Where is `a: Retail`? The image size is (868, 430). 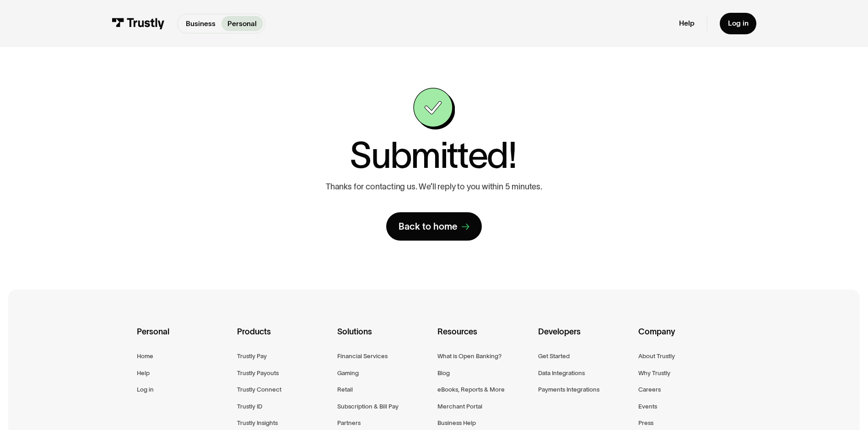 a: Retail is located at coordinates (345, 389).